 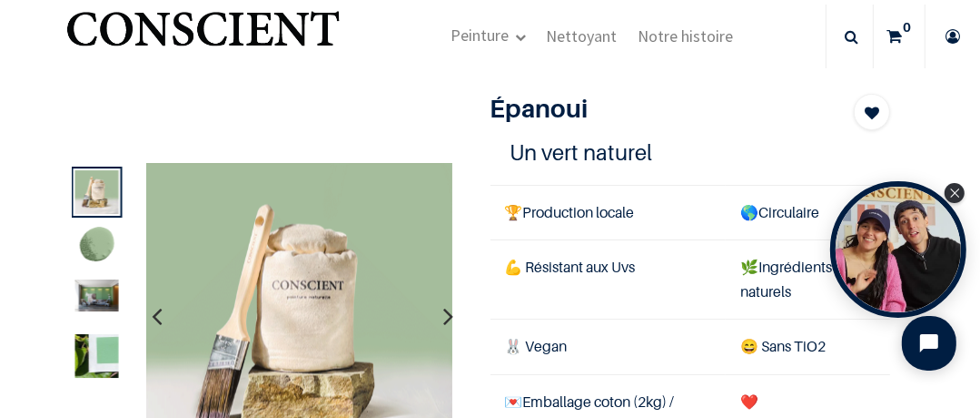 I want to click on td: ans TiO2, so click(x=808, y=346).